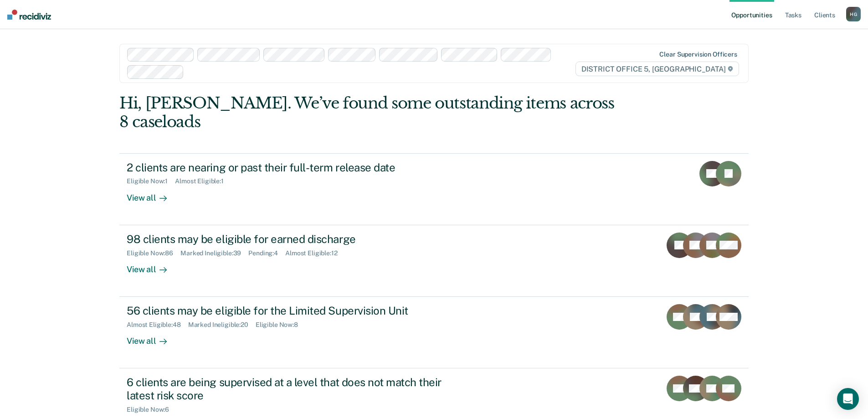  What do you see at coordinates (287, 167) in the screenshot?
I see `div: 2 clients are nearing or past their full-term release date` at bounding box center [287, 167].